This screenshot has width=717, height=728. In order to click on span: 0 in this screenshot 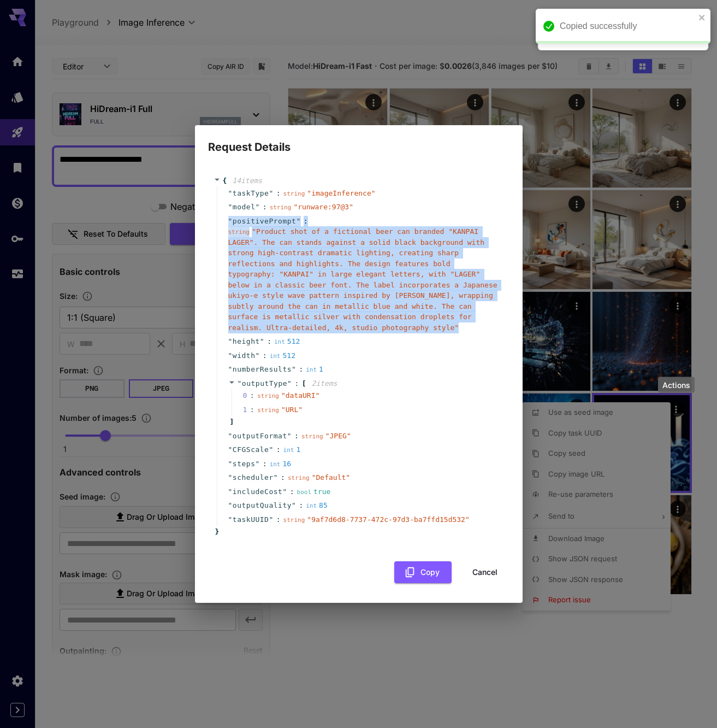, I will do `click(250, 396)`.